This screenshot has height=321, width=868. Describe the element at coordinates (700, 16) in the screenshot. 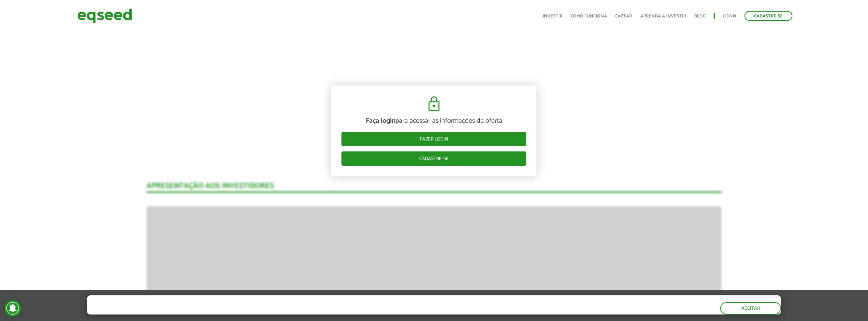

I see `a: Blog` at that location.